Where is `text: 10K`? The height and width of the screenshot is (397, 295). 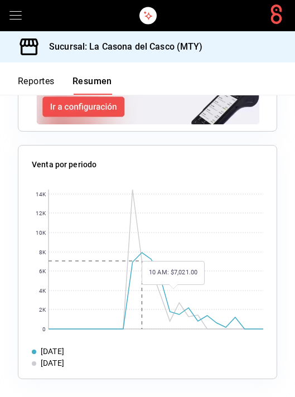
text: 10K is located at coordinates (41, 232).